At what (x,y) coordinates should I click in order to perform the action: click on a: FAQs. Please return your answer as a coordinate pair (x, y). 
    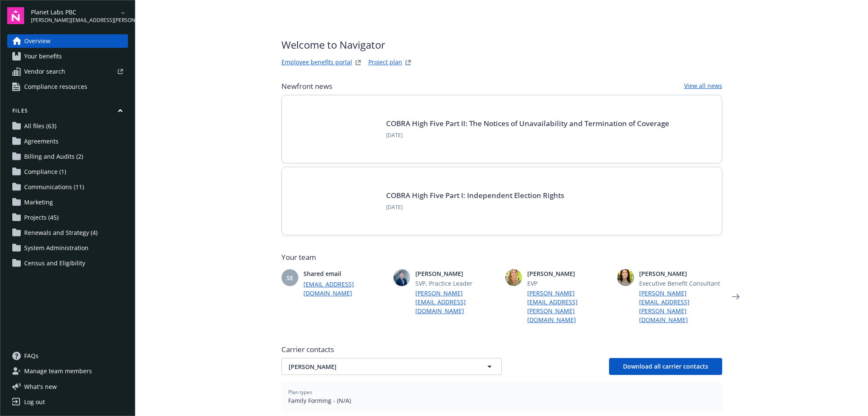
    Looking at the image, I should click on (67, 356).